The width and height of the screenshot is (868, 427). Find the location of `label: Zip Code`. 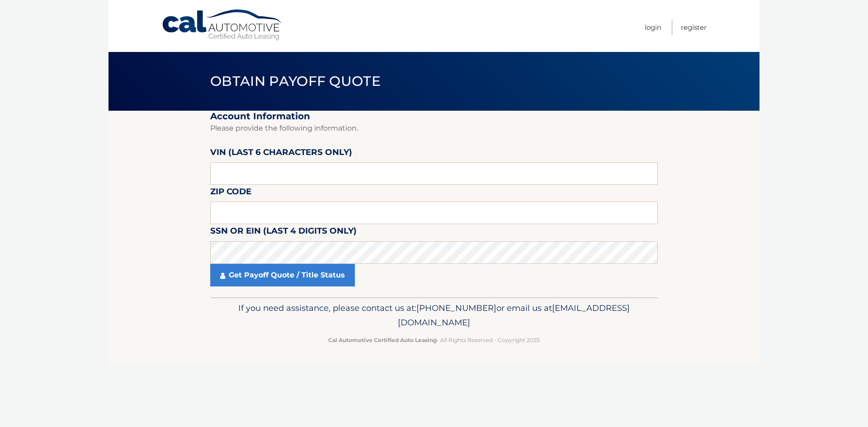

label: Zip Code is located at coordinates (230, 193).